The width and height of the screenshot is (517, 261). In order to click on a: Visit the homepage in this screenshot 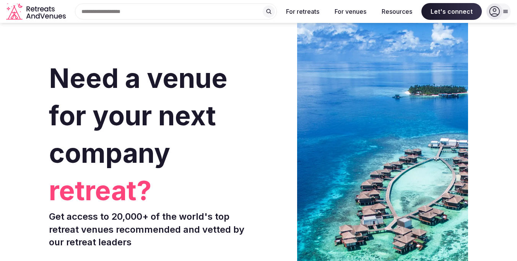, I will do `click(37, 11)`.